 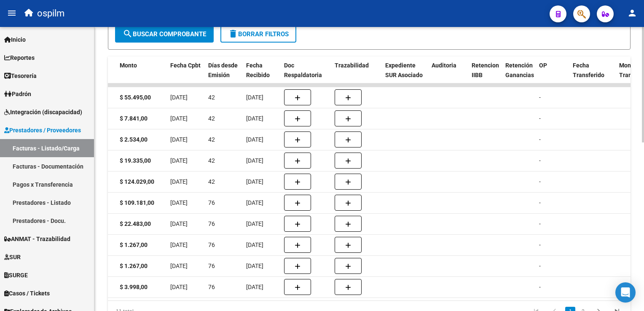 I want to click on button: Buscar Comprobante, so click(x=164, y=34).